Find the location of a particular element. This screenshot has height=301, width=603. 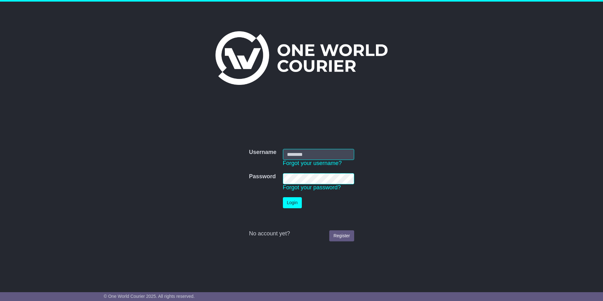

label: Password is located at coordinates (262, 177).